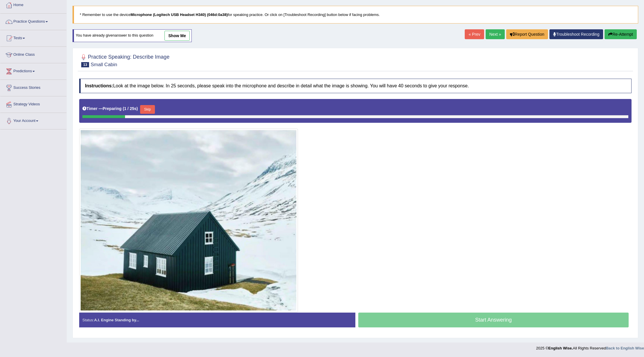 The height and width of the screenshot is (357, 644). I want to click on div: You have already given answer to this question, so click(132, 36).